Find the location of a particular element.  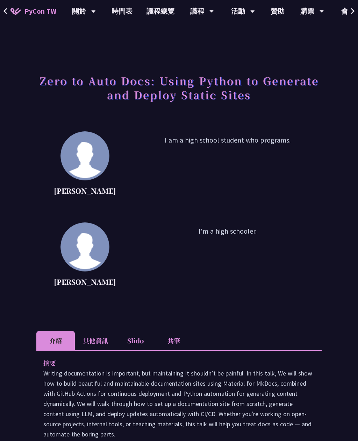

img: Home icon of PyCon TW 2025 is located at coordinates (16, 11).